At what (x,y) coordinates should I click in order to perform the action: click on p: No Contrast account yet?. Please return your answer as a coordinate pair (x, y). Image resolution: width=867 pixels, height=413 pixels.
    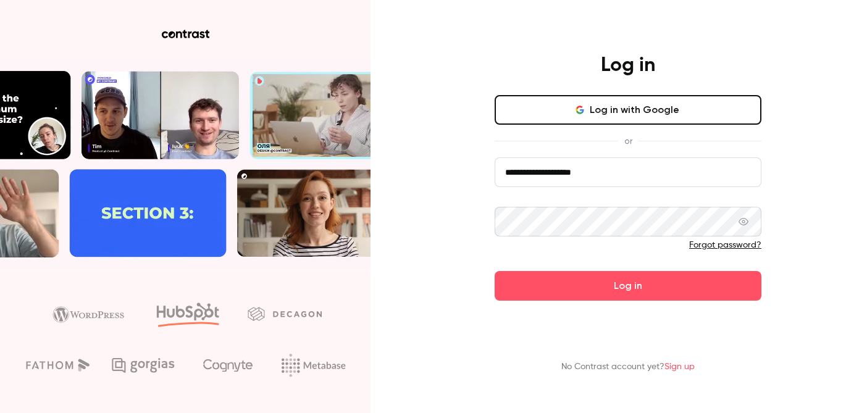
    Looking at the image, I should click on (628, 367).